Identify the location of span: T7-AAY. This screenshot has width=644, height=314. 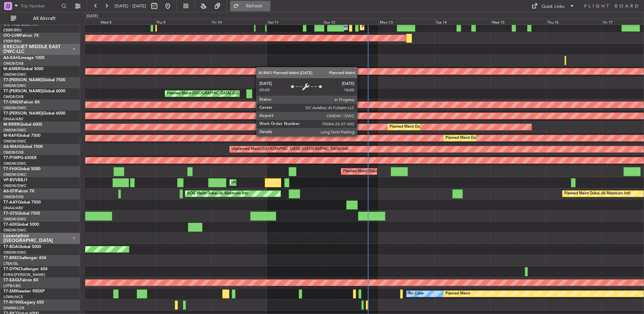
(11, 203).